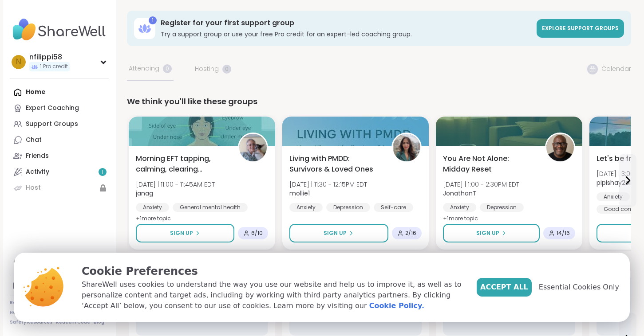 This screenshot has height=336, width=644. I want to click on img: JonathanT, so click(560, 147).